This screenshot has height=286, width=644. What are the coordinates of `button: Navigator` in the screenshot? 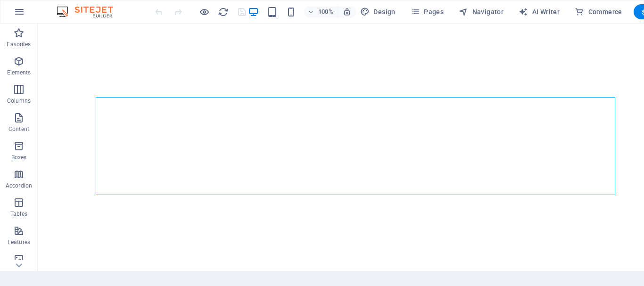 It's located at (481, 12).